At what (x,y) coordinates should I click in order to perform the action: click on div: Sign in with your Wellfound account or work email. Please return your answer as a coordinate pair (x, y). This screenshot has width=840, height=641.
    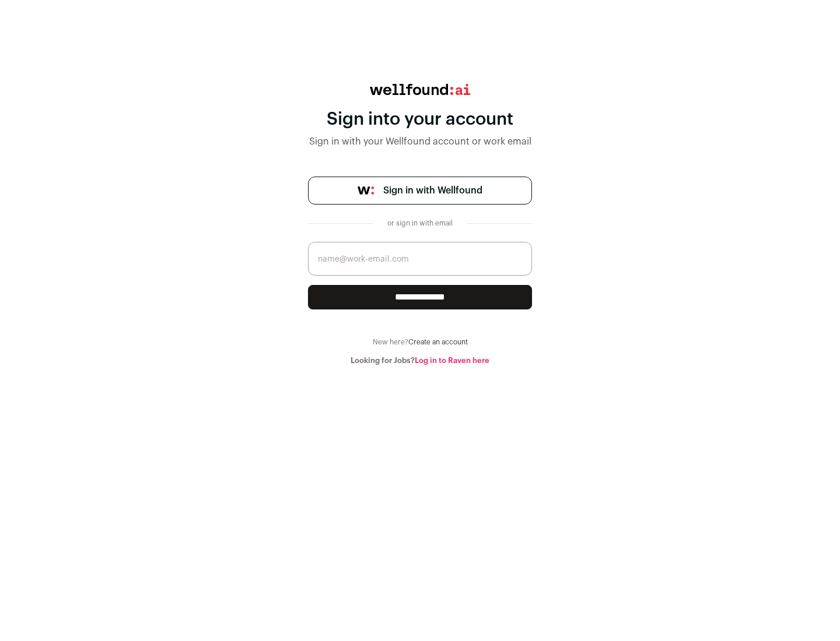
    Looking at the image, I should click on (420, 142).